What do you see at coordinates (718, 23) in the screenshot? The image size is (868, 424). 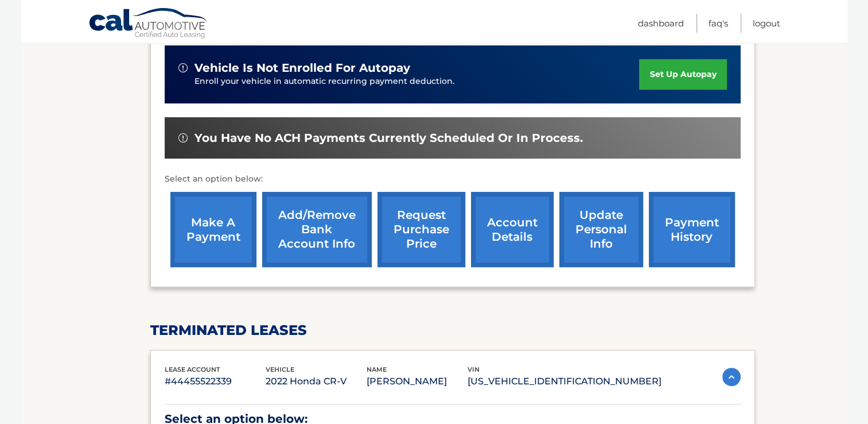 I see `a: FAQ's` at bounding box center [718, 23].